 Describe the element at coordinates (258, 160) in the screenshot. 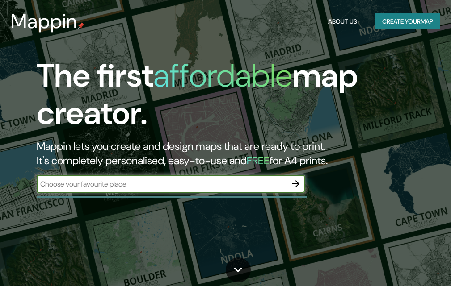

I see `h5: FREE` at that location.